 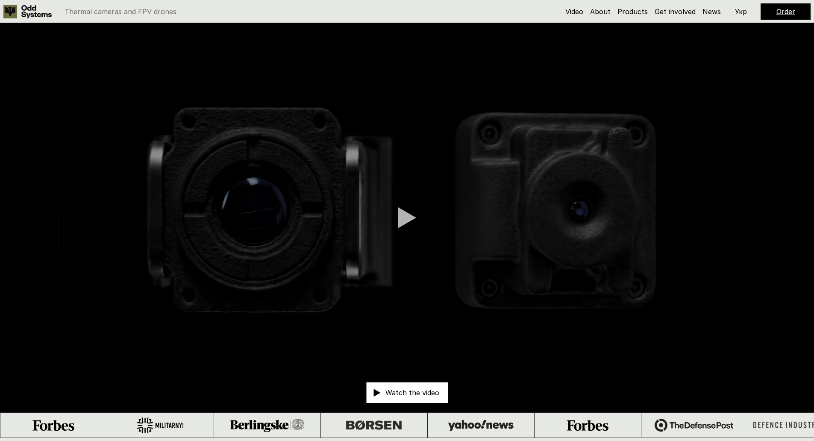 I want to click on p: Укр, so click(x=741, y=12).